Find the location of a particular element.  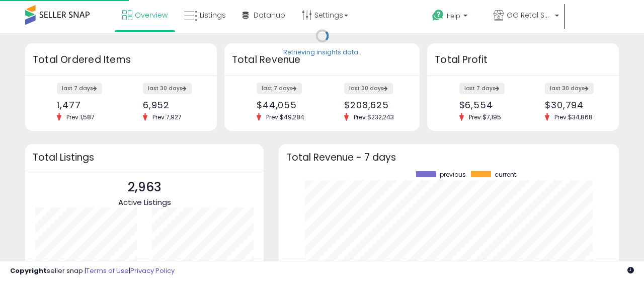

span: current is located at coordinates (505, 175).